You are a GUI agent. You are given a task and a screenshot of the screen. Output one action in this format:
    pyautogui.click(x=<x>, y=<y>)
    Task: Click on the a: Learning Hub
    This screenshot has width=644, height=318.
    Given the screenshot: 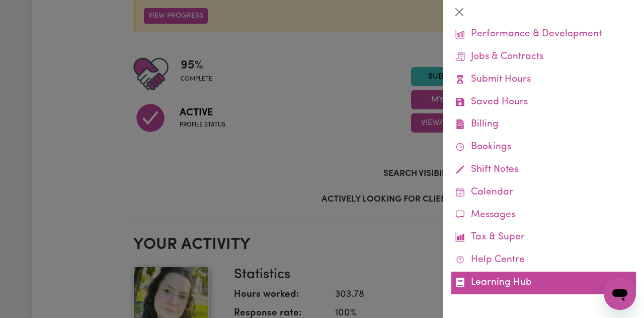 What is the action you would take?
    pyautogui.click(x=543, y=282)
    